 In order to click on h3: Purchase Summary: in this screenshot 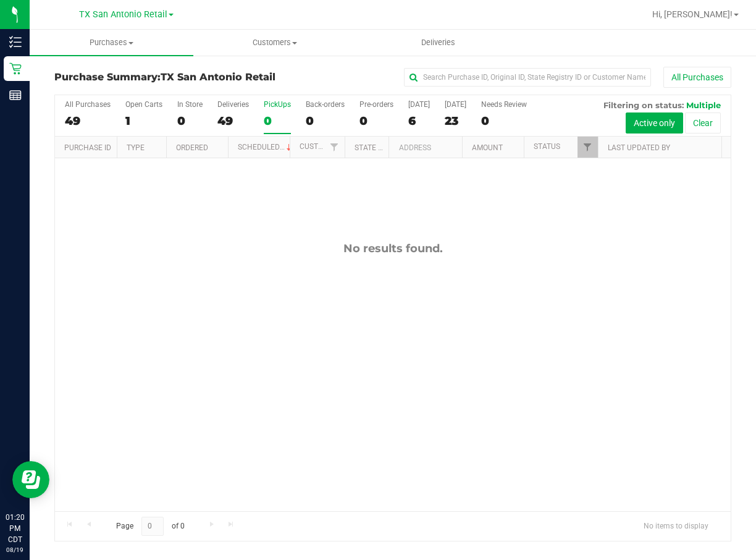, I will do `click(167, 77)`.